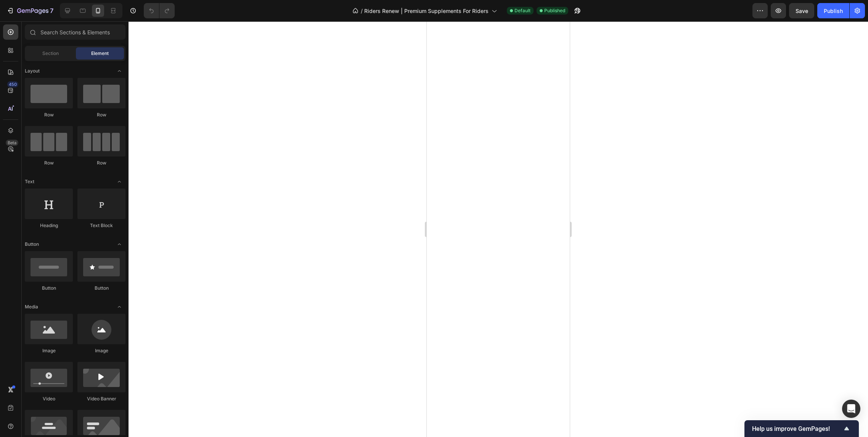  What do you see at coordinates (554, 11) in the screenshot?
I see `span: Published` at bounding box center [554, 11].